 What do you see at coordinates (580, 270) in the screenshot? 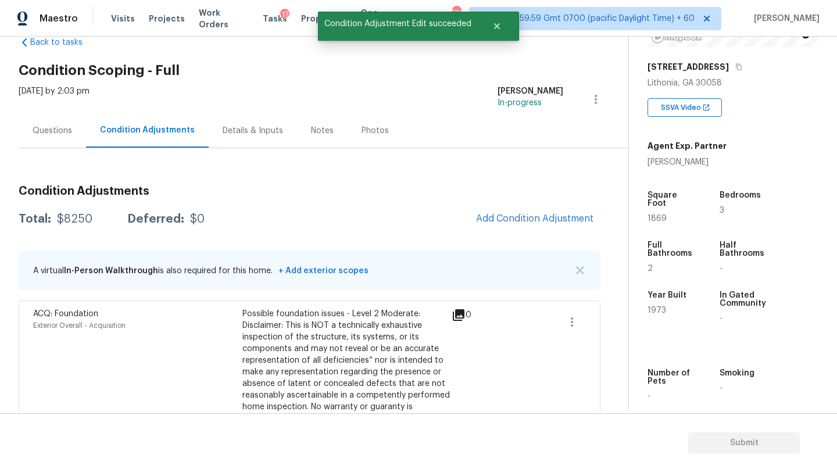
I see `img: X Button Icon` at bounding box center [580, 270].